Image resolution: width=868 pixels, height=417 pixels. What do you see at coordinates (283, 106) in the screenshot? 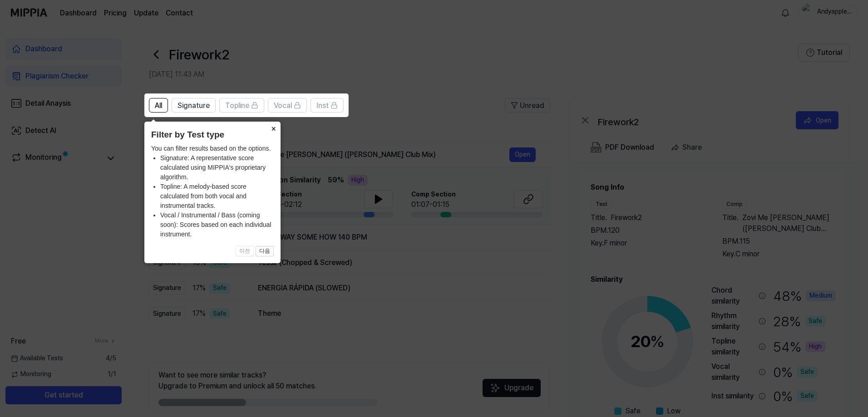
I see `span: Vocal` at bounding box center [283, 106].